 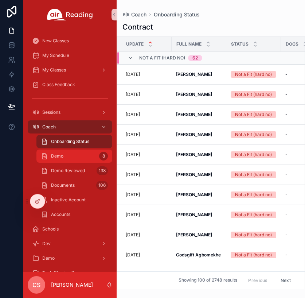 I want to click on a: Demo8, so click(x=74, y=156).